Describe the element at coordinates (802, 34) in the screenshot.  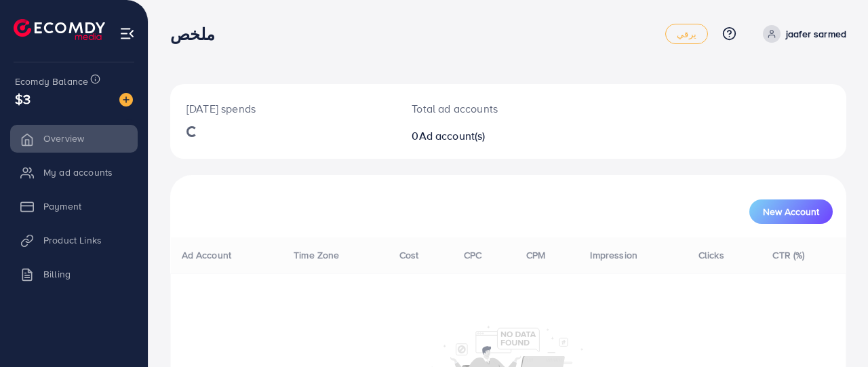
I see `a: jaafer sarmed` at that location.